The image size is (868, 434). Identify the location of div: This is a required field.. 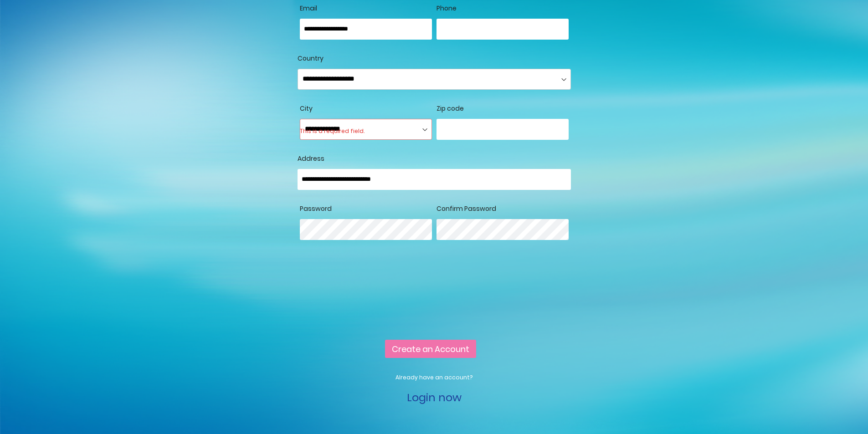
(332, 131).